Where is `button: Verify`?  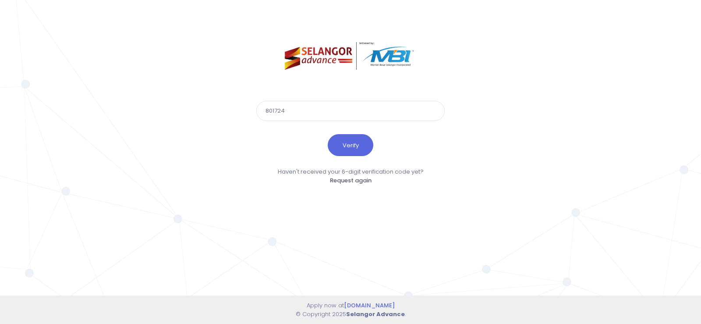
button: Verify is located at coordinates (350, 145).